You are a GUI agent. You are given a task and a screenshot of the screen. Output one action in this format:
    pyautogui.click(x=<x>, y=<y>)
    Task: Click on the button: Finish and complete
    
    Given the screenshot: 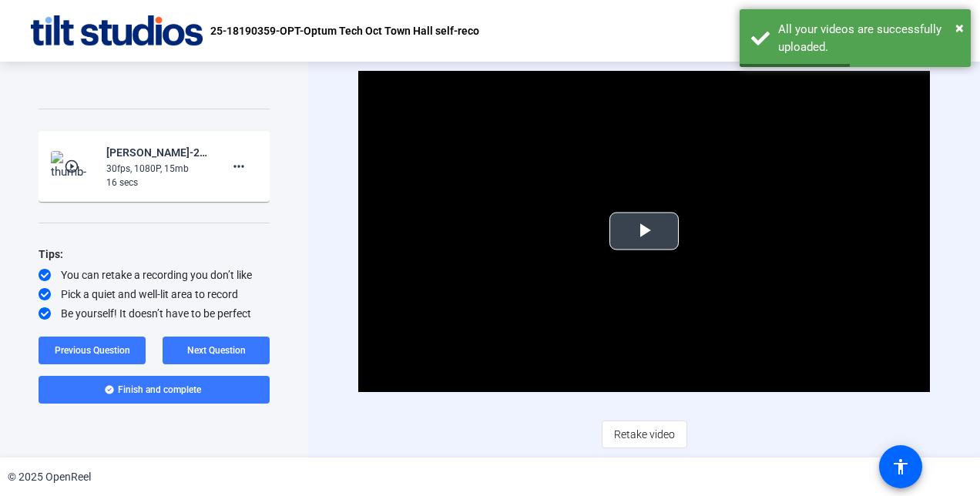 What is the action you would take?
    pyautogui.click(x=154, y=390)
    